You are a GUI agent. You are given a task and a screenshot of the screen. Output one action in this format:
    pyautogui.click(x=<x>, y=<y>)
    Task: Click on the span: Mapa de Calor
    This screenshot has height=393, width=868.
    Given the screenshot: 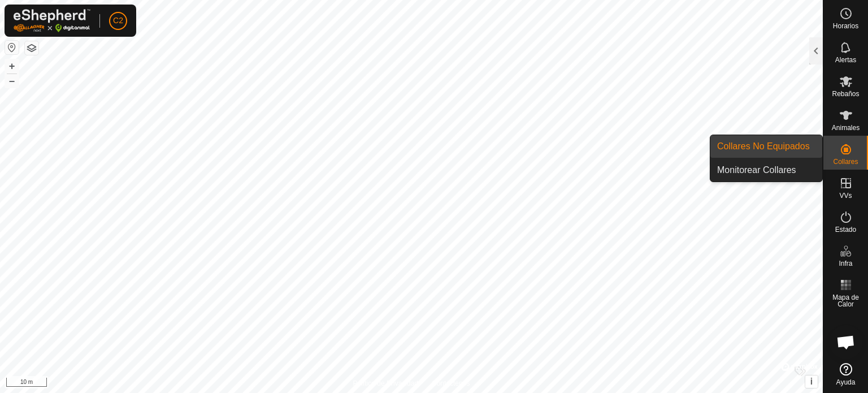 What is the action you would take?
    pyautogui.click(x=846, y=301)
    